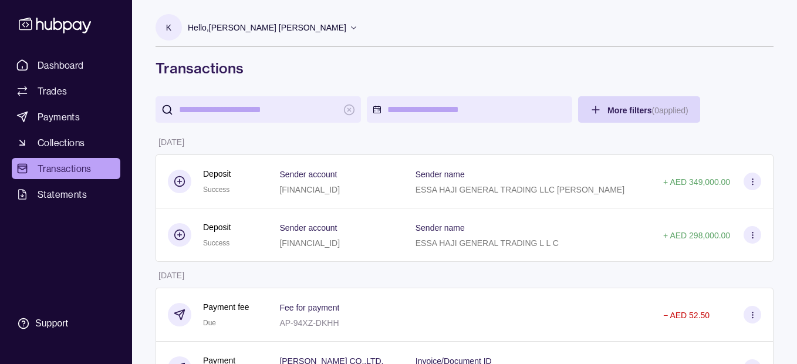 The image size is (797, 364). What do you see at coordinates (487, 243) in the screenshot?
I see `p: ESSA HAJI GENERAL TRADING L L C` at bounding box center [487, 243].